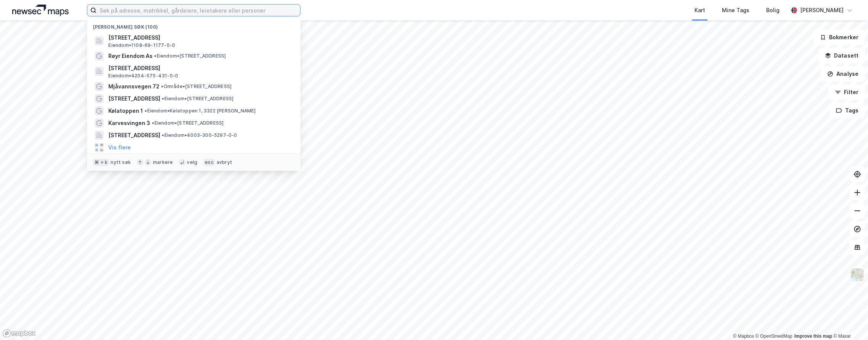  Describe the element at coordinates (119, 148) in the screenshot. I see `button: Vis flere` at that location.